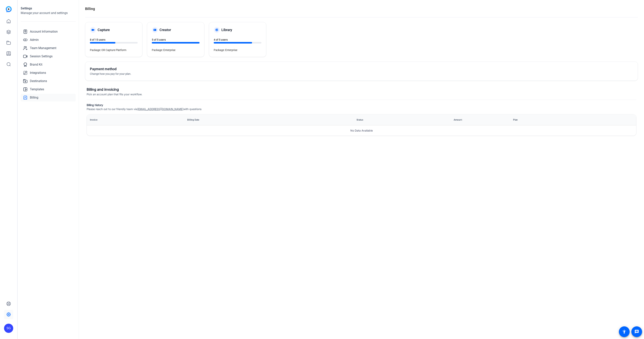  I want to click on table: invoices-table, so click(362, 120).